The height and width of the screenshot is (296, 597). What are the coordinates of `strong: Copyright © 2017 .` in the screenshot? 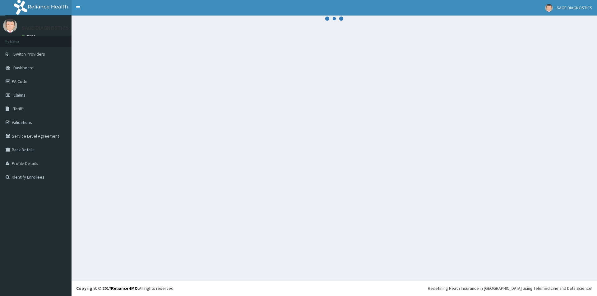 It's located at (108, 289).